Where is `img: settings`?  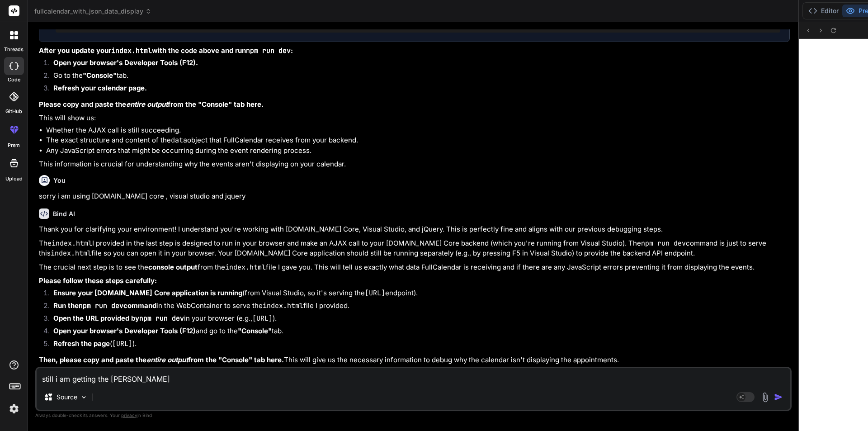 img: settings is located at coordinates (14, 409).